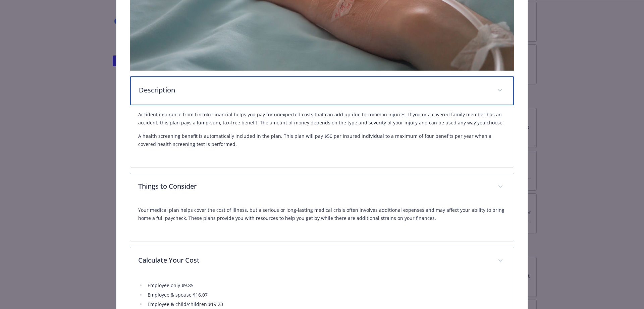 This screenshot has height=309, width=644. What do you see at coordinates (322, 119) in the screenshot?
I see `p: Accident insurance from Lincoln Financial helps you pay for unexpected costs that can add up due ...` at bounding box center [322, 119].